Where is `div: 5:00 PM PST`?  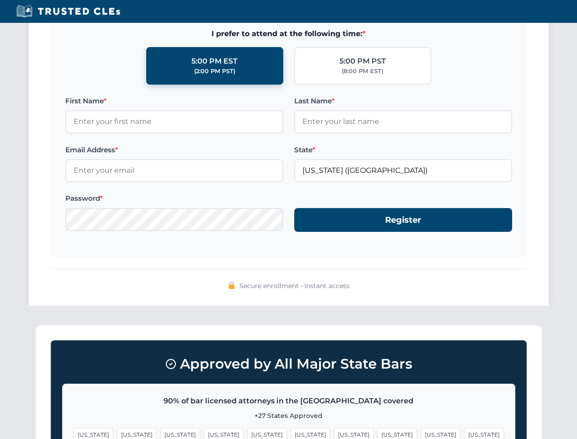 div: 5:00 PM PST is located at coordinates (363, 61).